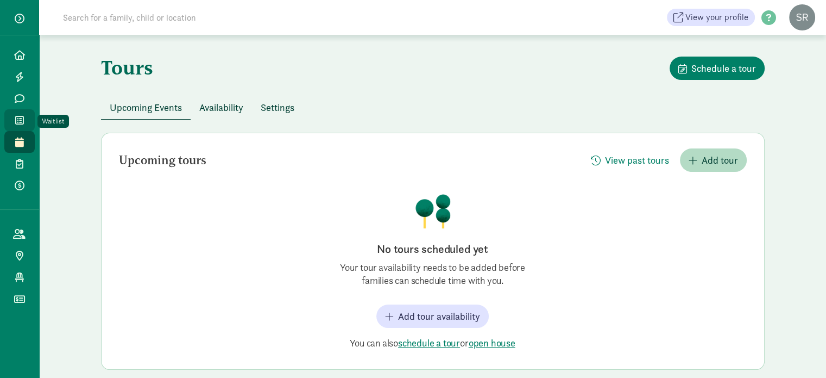  Describe the element at coordinates (221, 107) in the screenshot. I see `button: Availability` at that location.